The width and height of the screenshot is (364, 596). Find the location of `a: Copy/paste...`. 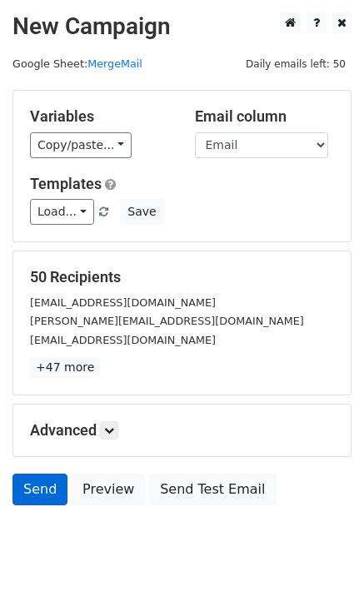

a: Copy/paste... is located at coordinates (81, 145).